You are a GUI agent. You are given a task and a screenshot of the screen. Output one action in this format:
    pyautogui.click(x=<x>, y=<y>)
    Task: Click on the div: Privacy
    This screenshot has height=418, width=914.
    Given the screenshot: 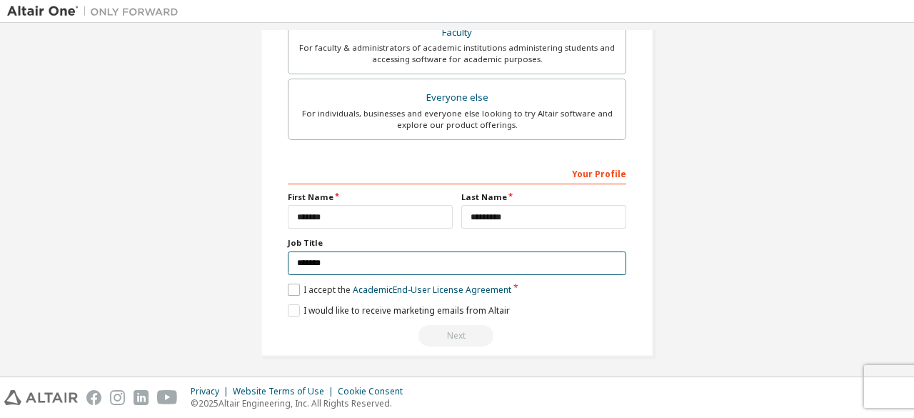 What is the action you would take?
    pyautogui.click(x=211, y=391)
    